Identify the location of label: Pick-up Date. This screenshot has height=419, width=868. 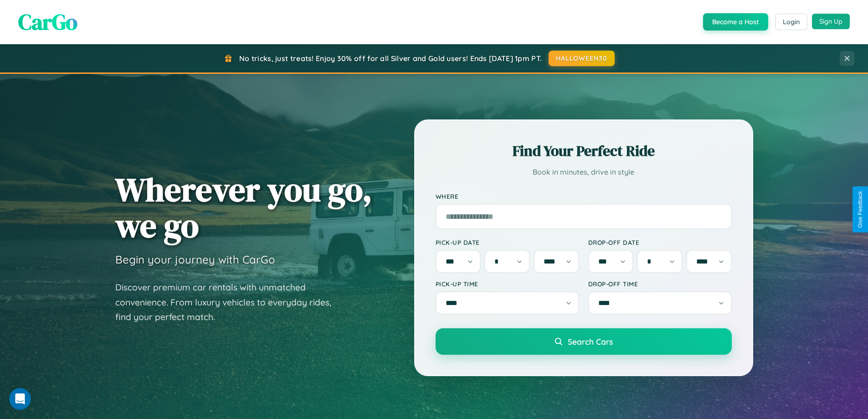
(507, 243).